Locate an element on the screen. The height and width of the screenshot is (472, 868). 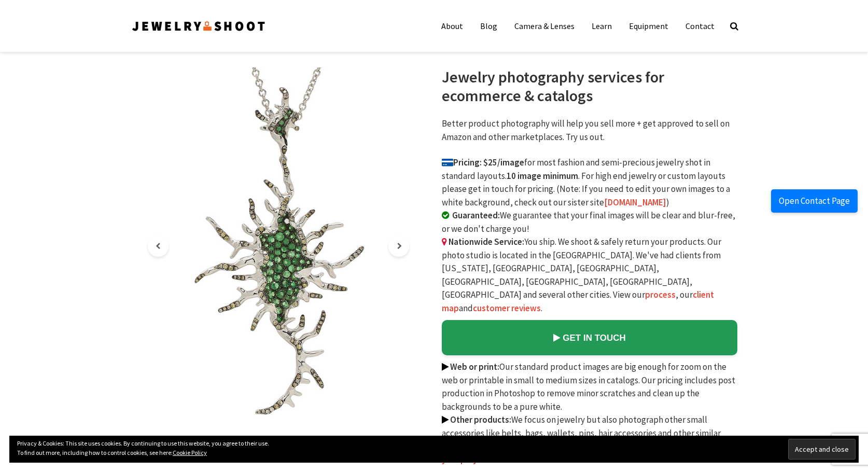
b: 10 image minimum is located at coordinates (542, 176).